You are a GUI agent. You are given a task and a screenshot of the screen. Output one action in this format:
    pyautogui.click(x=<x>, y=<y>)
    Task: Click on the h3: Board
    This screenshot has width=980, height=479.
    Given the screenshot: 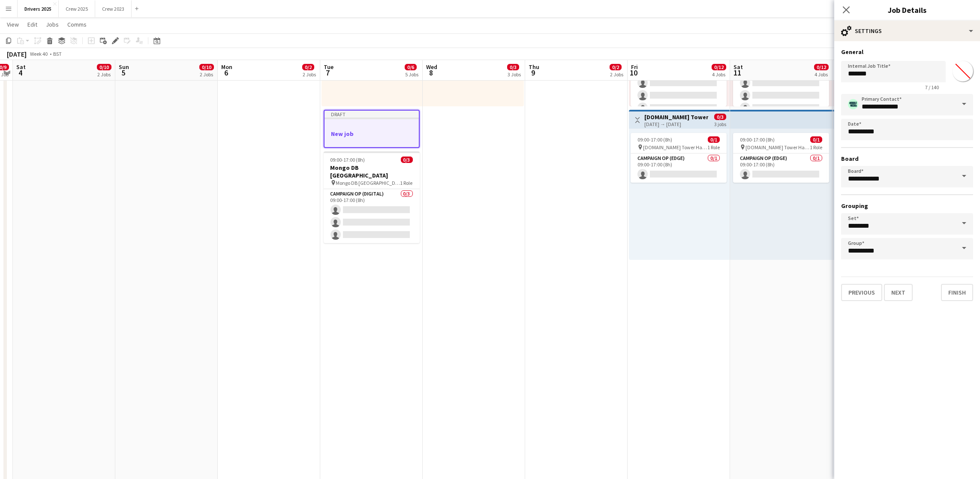 What is the action you would take?
    pyautogui.click(x=907, y=159)
    